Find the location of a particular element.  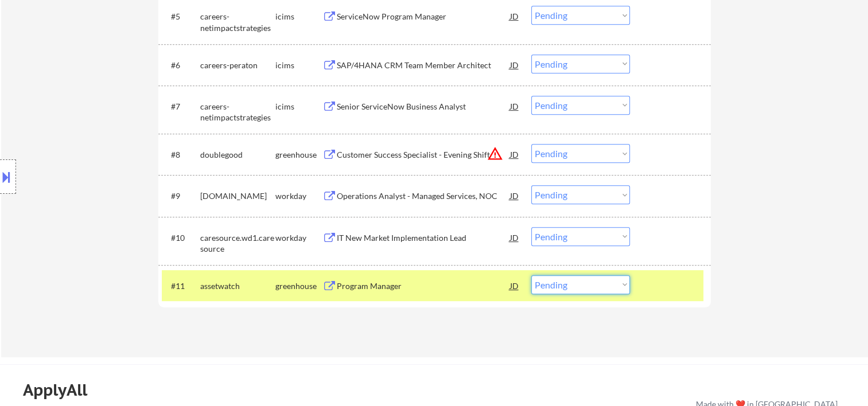

div: SAP/4HANA CRM Team Member Architect is located at coordinates (423, 66).